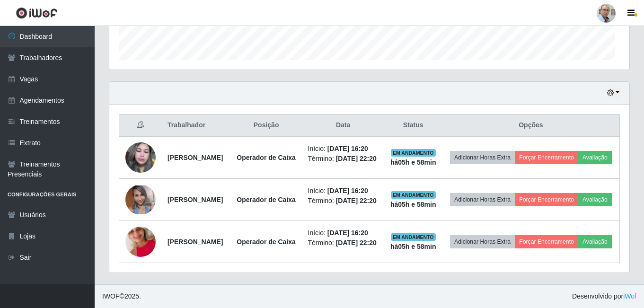  I want to click on th: Opções, so click(531, 125).